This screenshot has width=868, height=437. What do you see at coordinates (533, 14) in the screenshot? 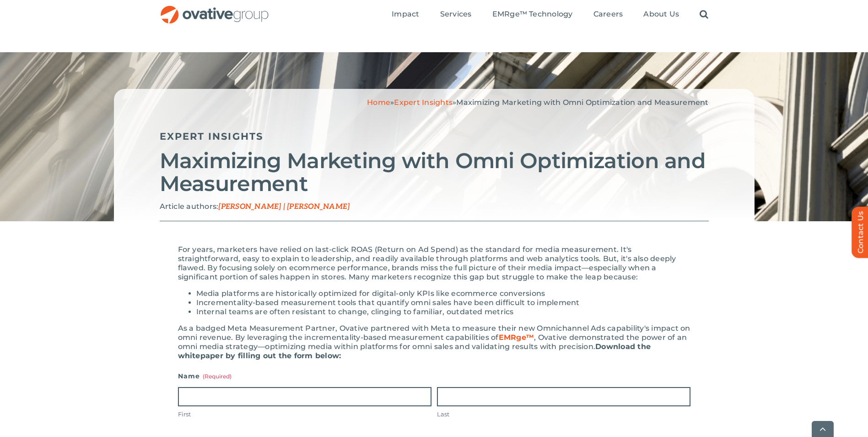
I see `a: EMRge™ Technology` at bounding box center [533, 14].